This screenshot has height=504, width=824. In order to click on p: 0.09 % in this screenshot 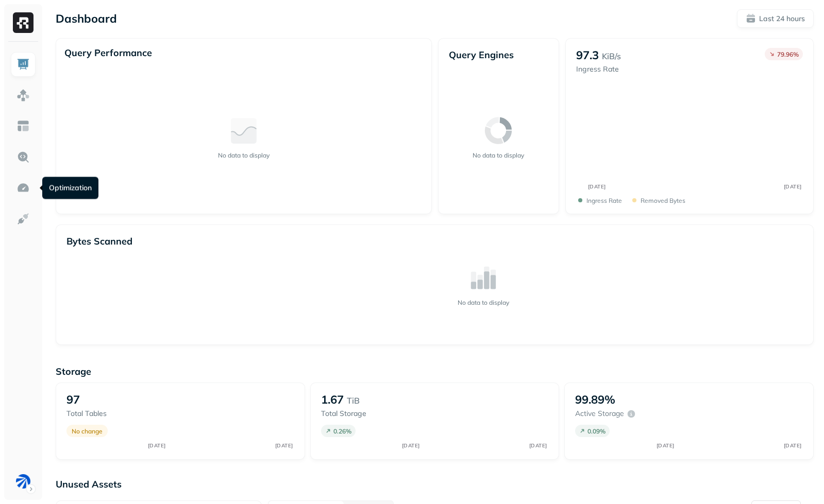, I will do `click(596, 431)`.